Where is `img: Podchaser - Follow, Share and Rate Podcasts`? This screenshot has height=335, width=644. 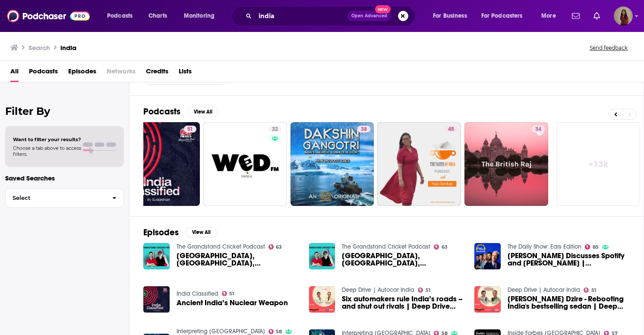
img: Podchaser - Follow, Share and Rate Podcasts is located at coordinates (49, 16).